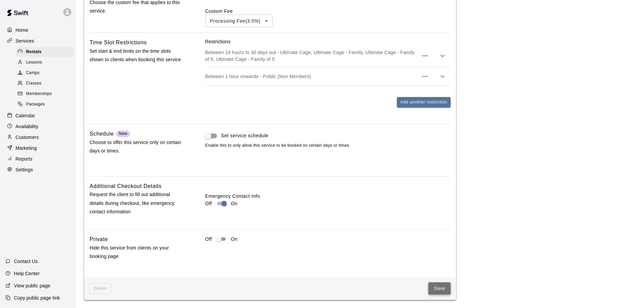 This screenshot has width=644, height=308. What do you see at coordinates (45, 104) in the screenshot?
I see `div: Packages` at bounding box center [45, 104].